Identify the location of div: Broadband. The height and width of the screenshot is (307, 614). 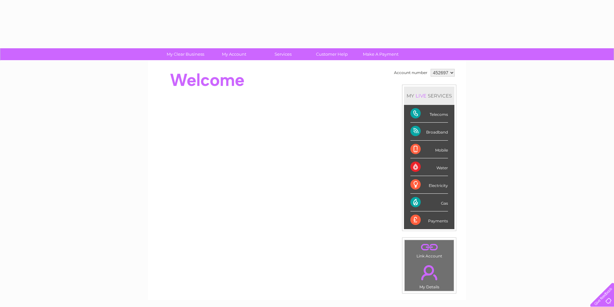
(429, 131).